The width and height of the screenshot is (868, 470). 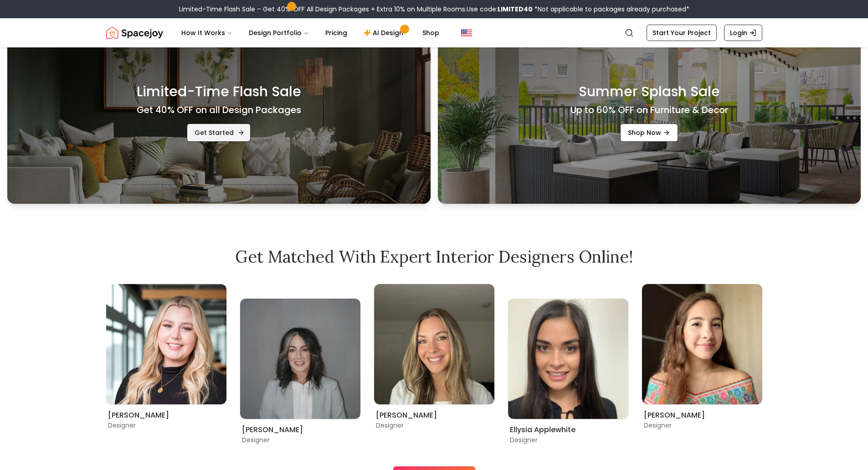 I want to click on a: Shop, so click(x=431, y=33).